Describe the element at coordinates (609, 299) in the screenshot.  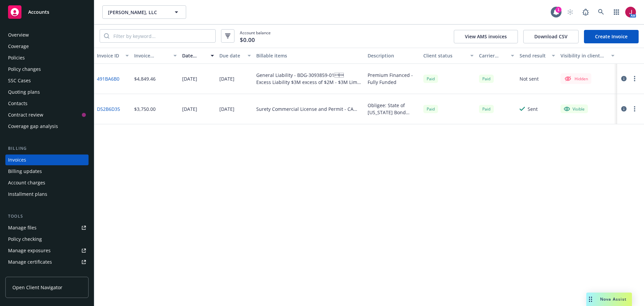
I see `button: Nova Assist` at that location.